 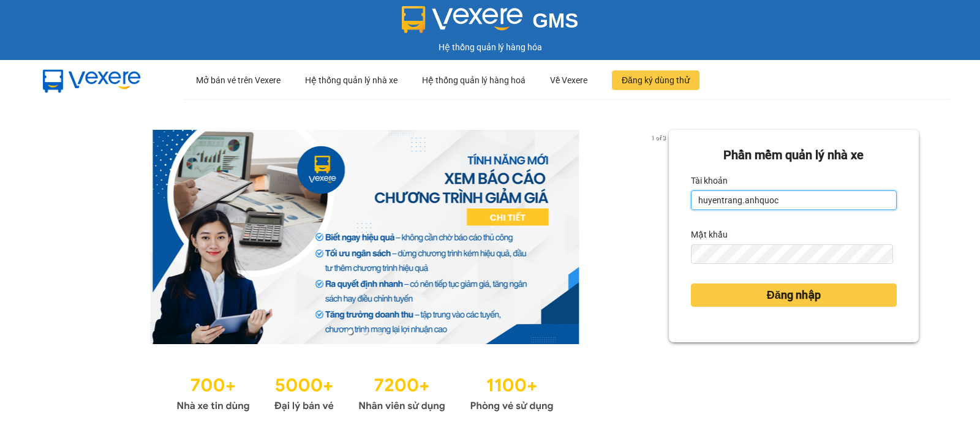 What do you see at coordinates (70, 237) in the screenshot?
I see `button: previous slide / item` at bounding box center [70, 237].